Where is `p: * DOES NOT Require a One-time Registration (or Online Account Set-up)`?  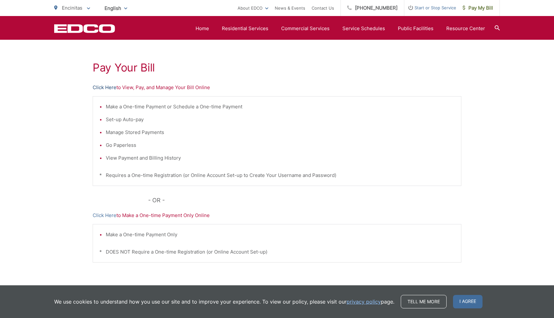 p: * DOES NOT Require a One-time Registration (or Online Account Set-up) is located at coordinates (277, 252).